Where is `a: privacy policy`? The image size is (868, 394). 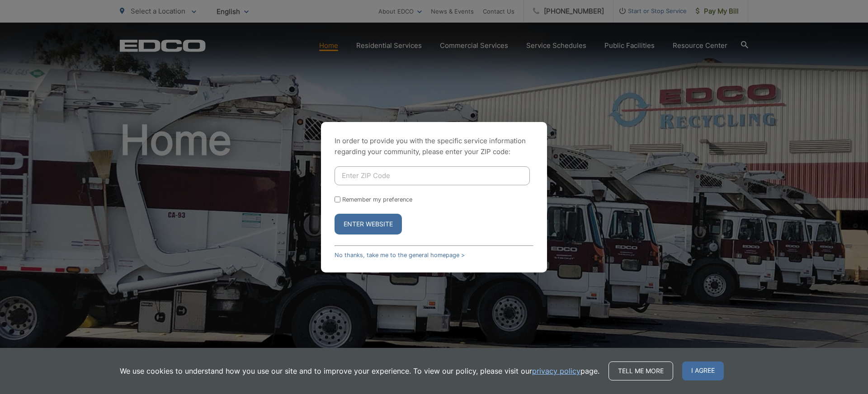 a: privacy policy is located at coordinates (556, 371).